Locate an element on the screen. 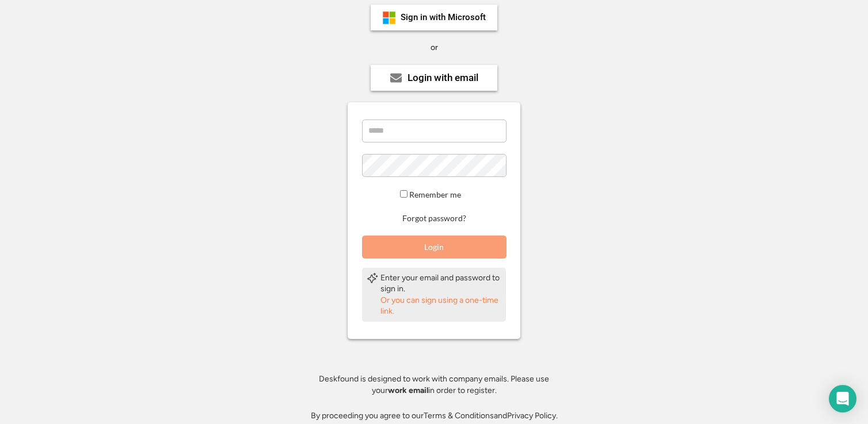 This screenshot has height=424, width=868. strong: work email is located at coordinates (408, 390).